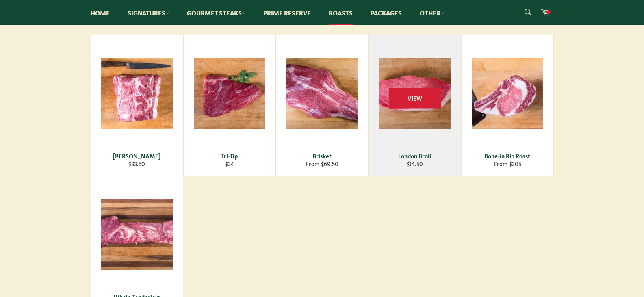  Describe the element at coordinates (229, 156) in the screenshot. I see `div: Tri-Tip` at that location.